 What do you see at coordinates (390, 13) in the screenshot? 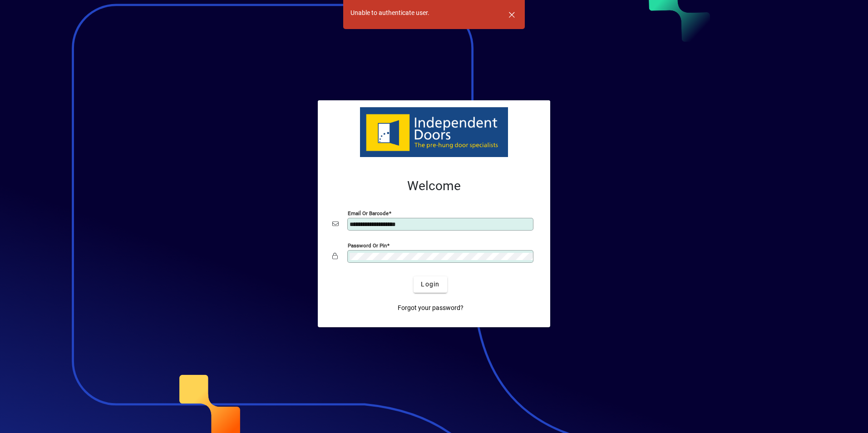
I see `div: Unable to authenticate user.` at bounding box center [390, 13].